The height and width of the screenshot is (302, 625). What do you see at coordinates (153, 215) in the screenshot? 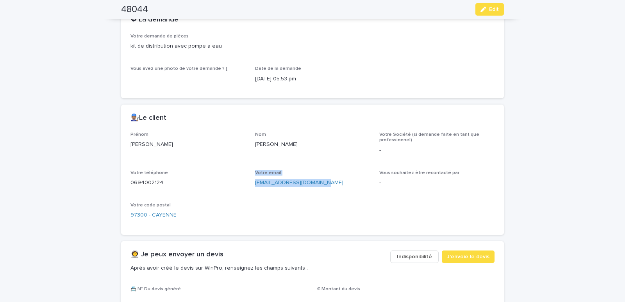
I see `a: 97300 - CAYENNE` at bounding box center [153, 215].